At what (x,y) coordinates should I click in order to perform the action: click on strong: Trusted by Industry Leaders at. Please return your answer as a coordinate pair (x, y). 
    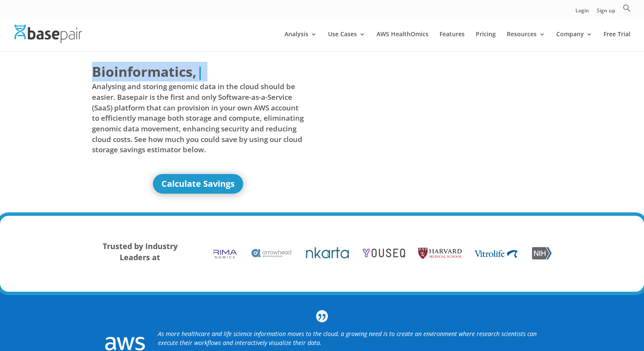
    Looking at the image, I should click on (140, 251).